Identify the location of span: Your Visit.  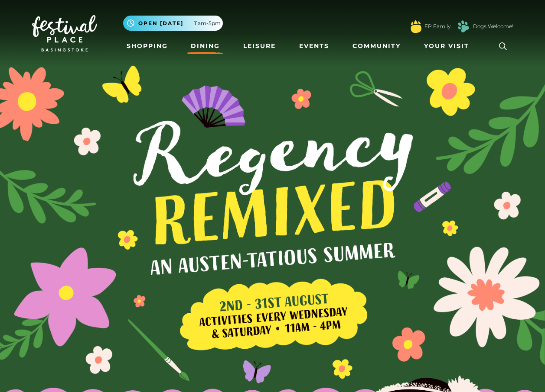
(447, 46).